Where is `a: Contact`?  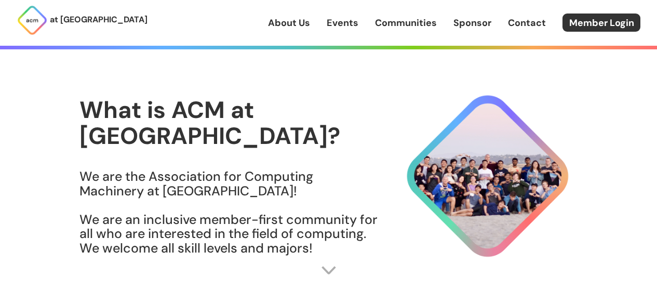
a: Contact is located at coordinates (527, 23).